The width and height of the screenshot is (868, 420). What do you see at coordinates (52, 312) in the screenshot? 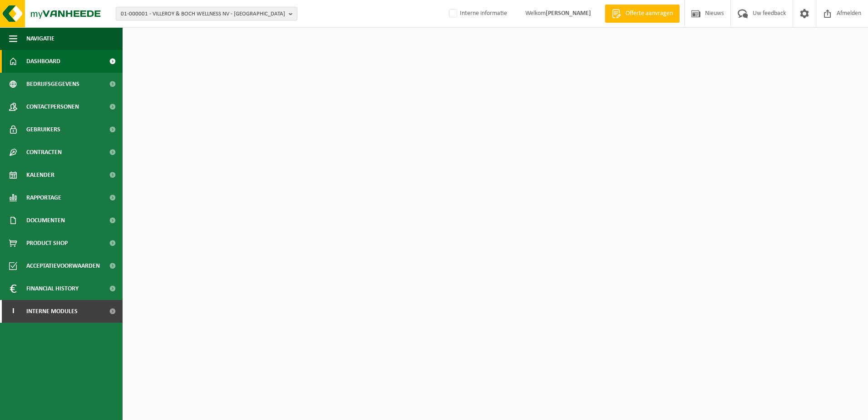
I see `span: Interne modules` at bounding box center [52, 312].